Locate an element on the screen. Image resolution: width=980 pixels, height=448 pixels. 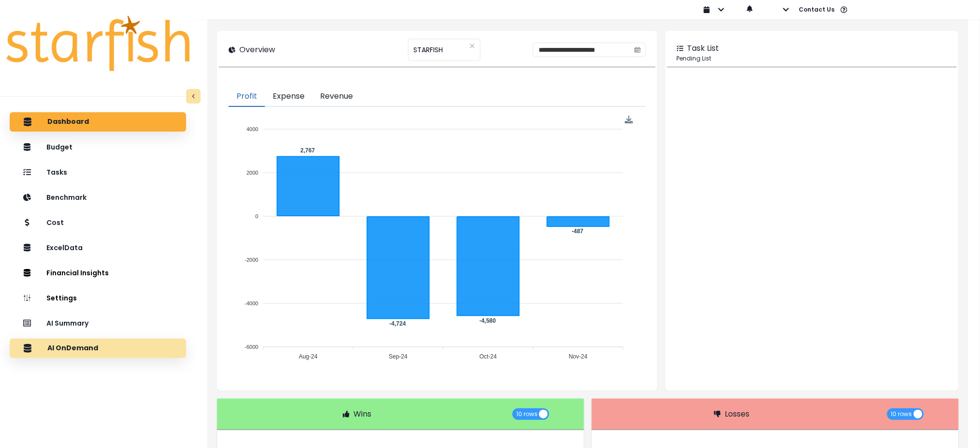
svg: calendar is located at coordinates (638, 50).